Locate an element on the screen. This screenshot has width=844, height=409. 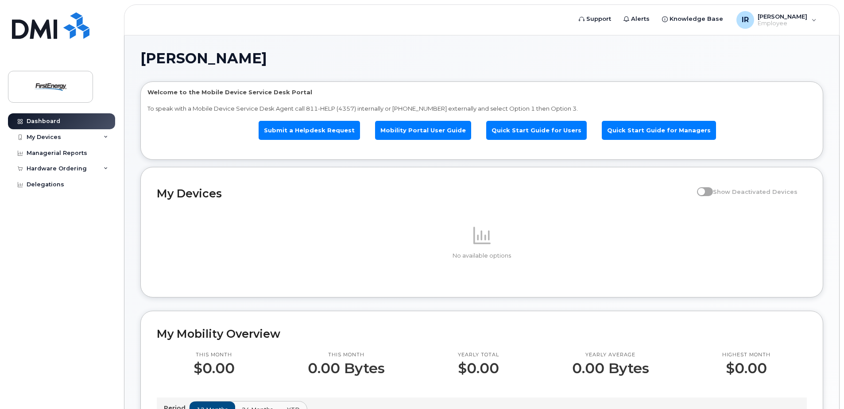
p: To speak with a Mobile Device Service Desk Agent call 811-HELP (4357) internally or [PHONE_NUMBER... is located at coordinates (482, 108).